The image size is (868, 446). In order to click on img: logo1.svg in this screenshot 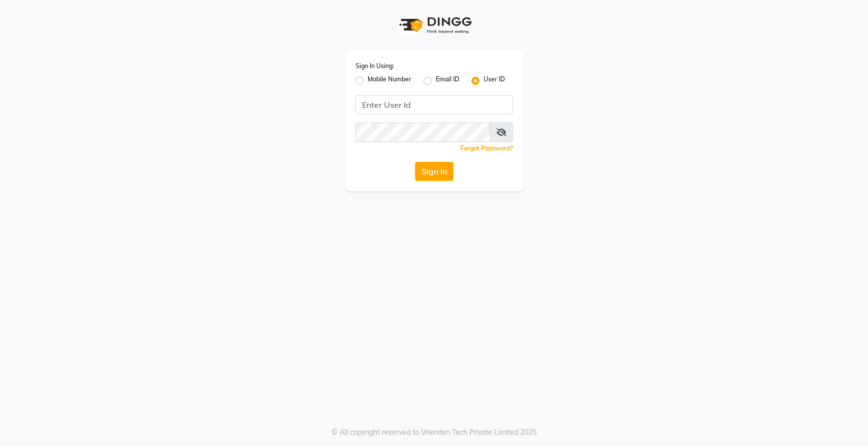, I will do `click(434, 25)`.